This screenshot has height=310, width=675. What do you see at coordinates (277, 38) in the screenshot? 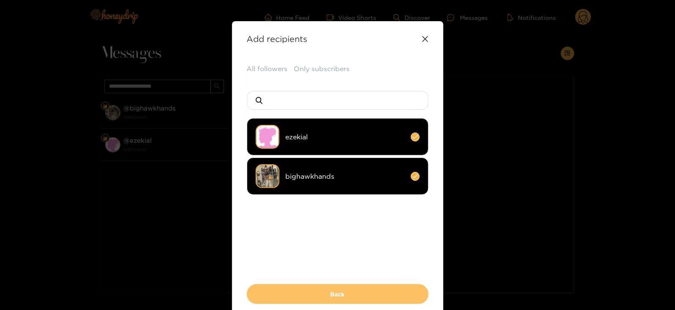
I see `strong: Add recipients` at bounding box center [277, 38].